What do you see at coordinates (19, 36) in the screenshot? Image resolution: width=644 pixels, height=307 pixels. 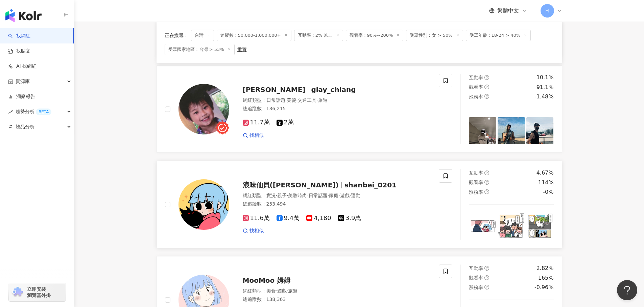 I see `a: search找網紅` at bounding box center [19, 36].